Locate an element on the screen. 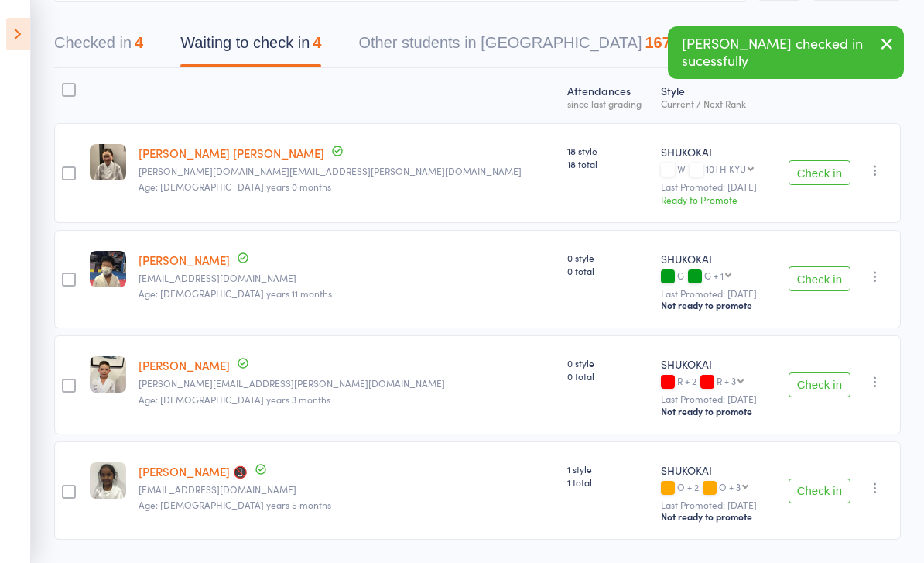 This screenshot has height=563, width=924. div: since last grading is located at coordinates (608, 103).